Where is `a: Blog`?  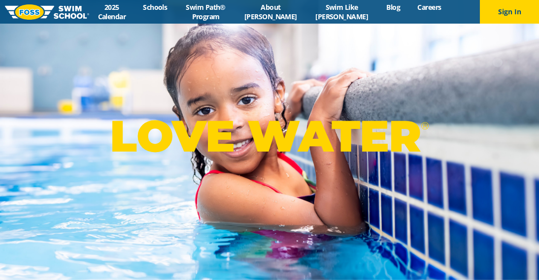 a: Blog is located at coordinates (393, 7).